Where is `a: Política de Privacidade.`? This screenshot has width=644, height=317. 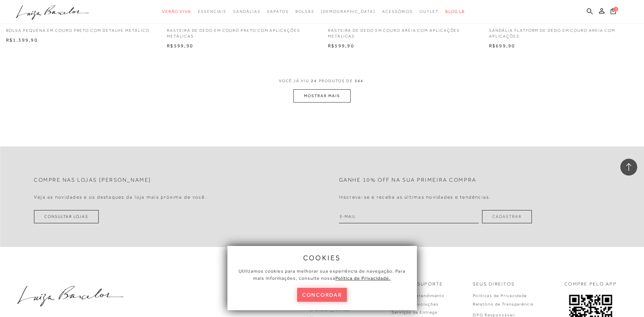
a: Política de Privacidade. is located at coordinates (363, 278).